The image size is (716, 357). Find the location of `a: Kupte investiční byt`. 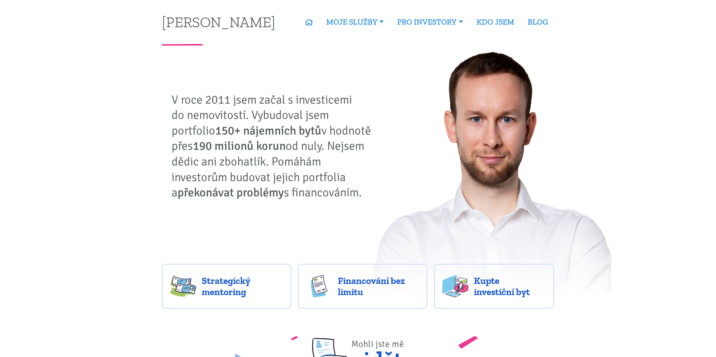

a: Kupte investiční byt is located at coordinates (494, 287).